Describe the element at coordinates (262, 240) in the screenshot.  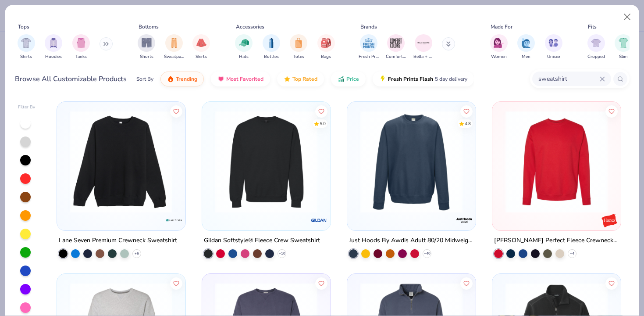
I see `div: Gildan Softstyle® Fleece Crew Sweatshirt` at that location.